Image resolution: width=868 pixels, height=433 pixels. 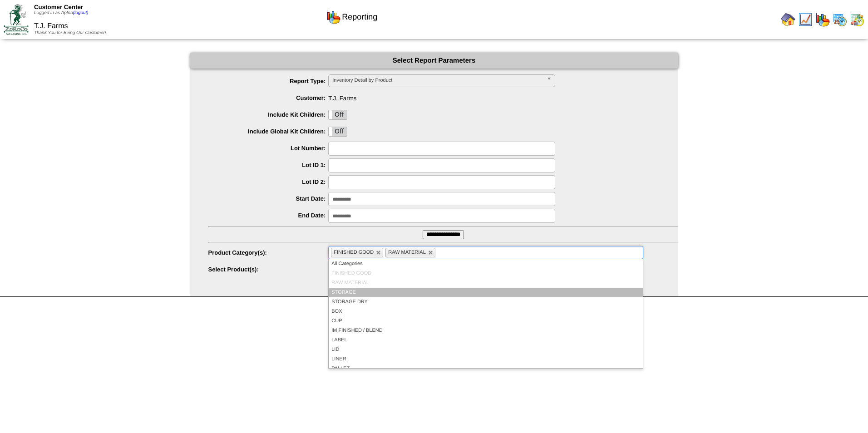 I want to click on label: Product Category(s):, so click(x=268, y=253).